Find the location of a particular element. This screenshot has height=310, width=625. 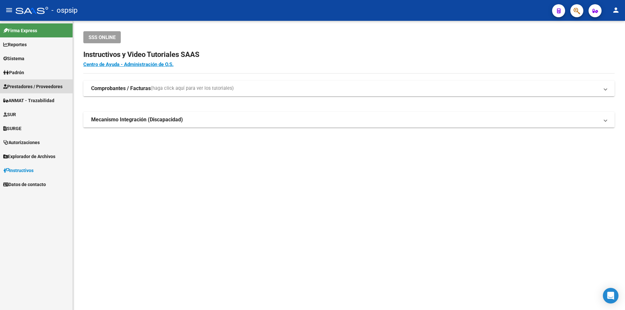

span: Sistema is located at coordinates (14, 59).